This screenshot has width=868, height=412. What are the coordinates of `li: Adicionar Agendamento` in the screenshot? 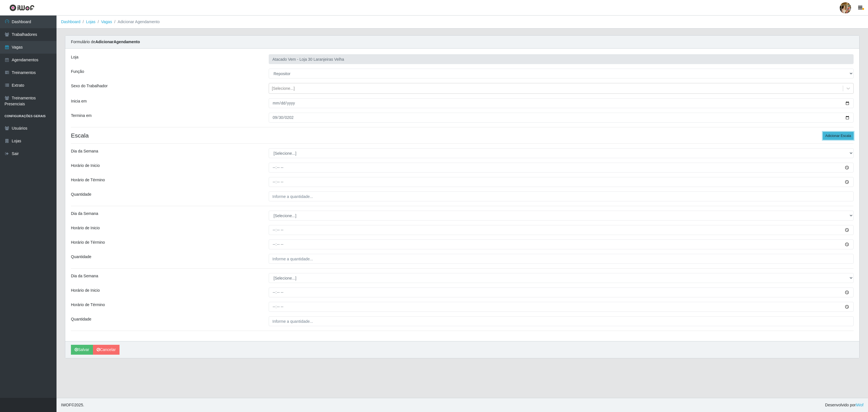 It's located at (136, 22).